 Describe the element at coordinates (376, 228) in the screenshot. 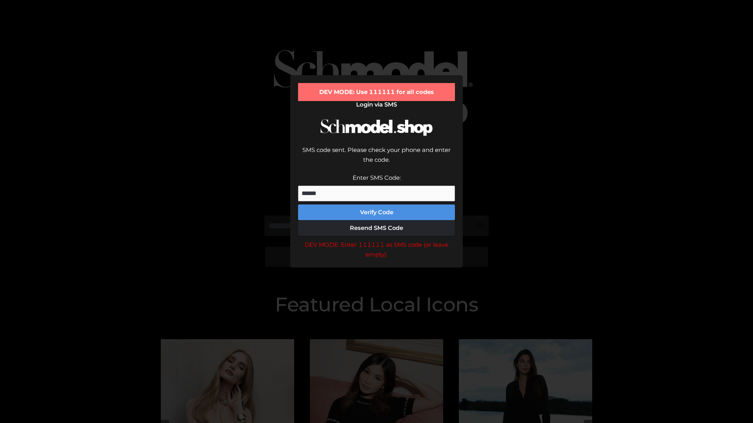

I see `button: Resend SMS Code` at that location.